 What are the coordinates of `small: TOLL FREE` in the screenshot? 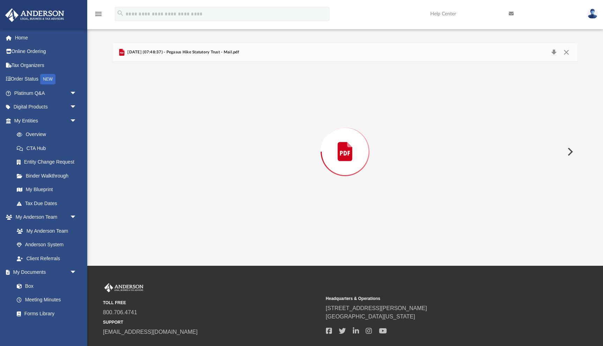 It's located at (212, 303).